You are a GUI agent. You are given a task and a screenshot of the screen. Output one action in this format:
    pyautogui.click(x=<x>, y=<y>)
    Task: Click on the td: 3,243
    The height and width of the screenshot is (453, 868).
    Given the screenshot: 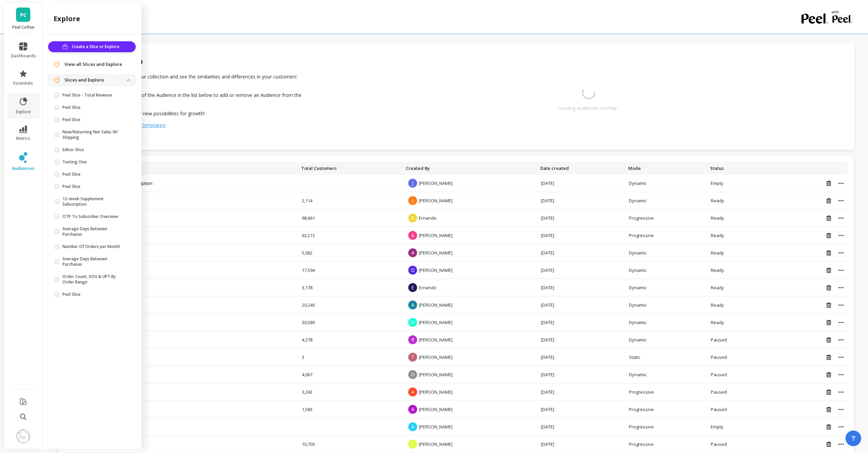 What is the action you would take?
    pyautogui.click(x=350, y=392)
    